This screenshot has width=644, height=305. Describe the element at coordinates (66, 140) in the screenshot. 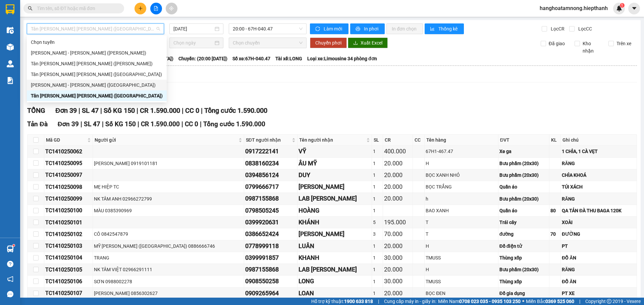

I see `span: Mã GD` at that location.